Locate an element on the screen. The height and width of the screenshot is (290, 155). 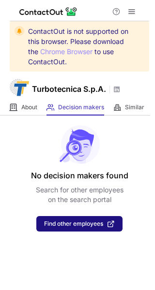
span: About is located at coordinates (29, 107).